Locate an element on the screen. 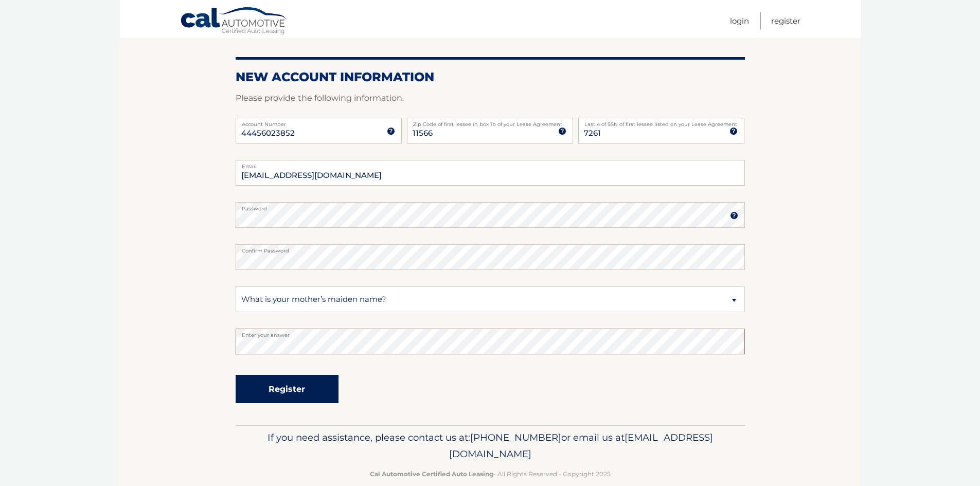 The height and width of the screenshot is (486, 980). a: Login is located at coordinates (740, 20).